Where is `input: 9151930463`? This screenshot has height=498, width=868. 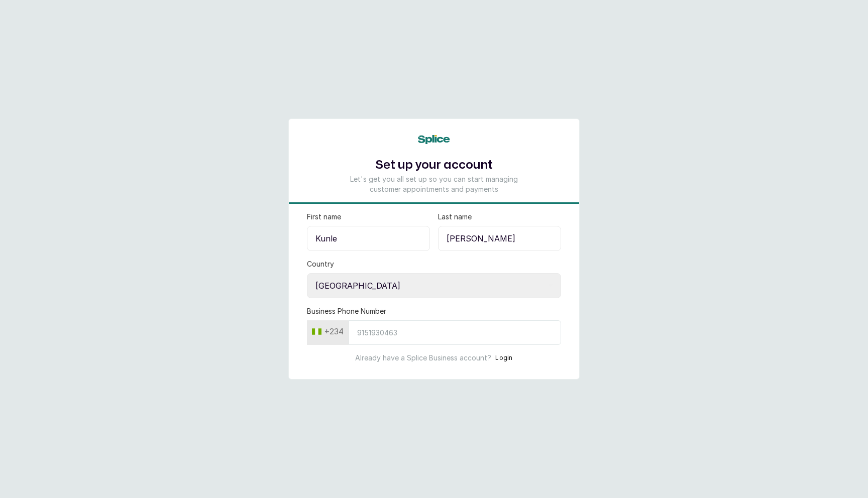
input: 9151930463 is located at coordinates (455, 332).